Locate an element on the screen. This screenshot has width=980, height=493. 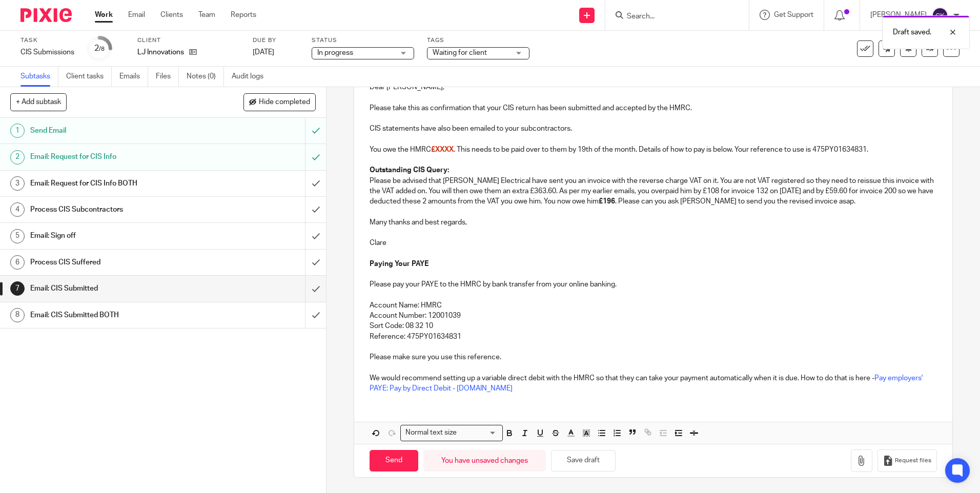
p: Please take this as confirmation that your CIS return has been submitted and accepted by the HMRC. is located at coordinates (653, 108).